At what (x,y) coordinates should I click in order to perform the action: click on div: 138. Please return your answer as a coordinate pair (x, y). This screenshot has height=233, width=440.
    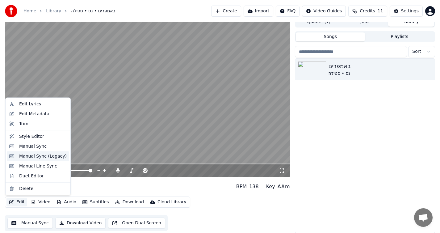
    Looking at the image, I should click on (254, 187).